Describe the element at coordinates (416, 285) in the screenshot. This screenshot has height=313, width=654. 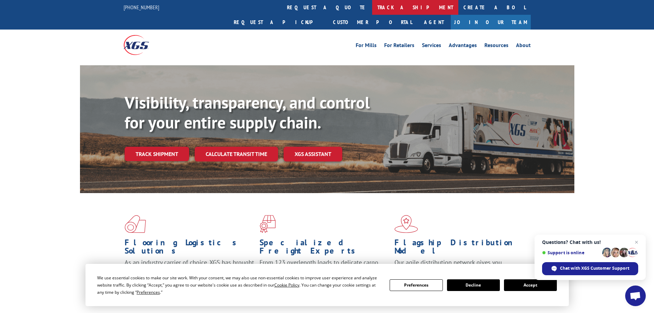
I see `button: Preferences` at that location.